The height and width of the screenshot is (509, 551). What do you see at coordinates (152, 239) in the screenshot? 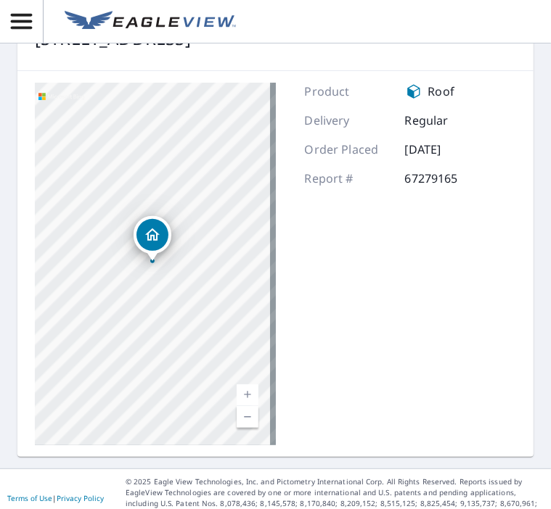
I see `div: Dropped pin, building 1, Residential property, 40 Sandstone Ct Columbus, MT 59019` at bounding box center [152, 239].